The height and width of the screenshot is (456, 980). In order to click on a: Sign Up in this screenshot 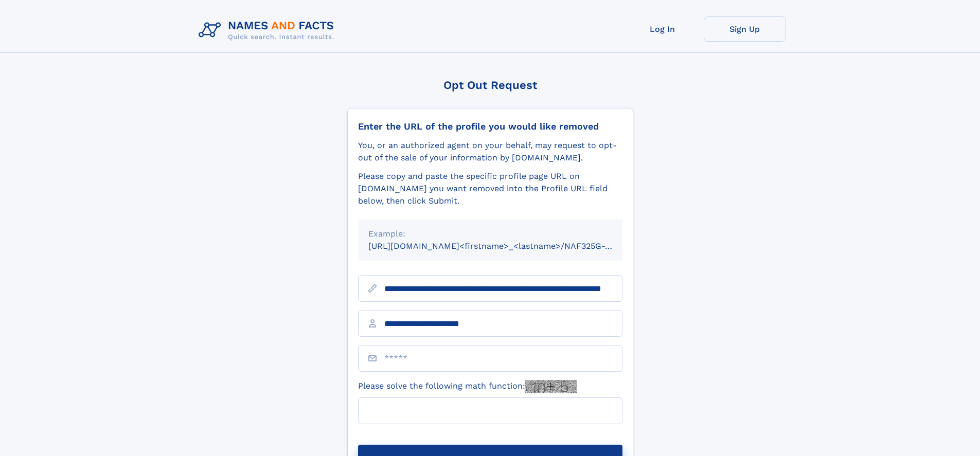, I will do `click(745, 29)`.